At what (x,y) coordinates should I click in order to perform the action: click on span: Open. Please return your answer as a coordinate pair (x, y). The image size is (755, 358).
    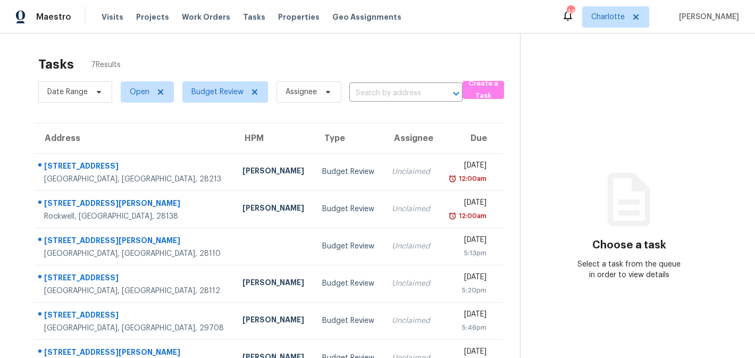
    Looking at the image, I should click on (139, 92).